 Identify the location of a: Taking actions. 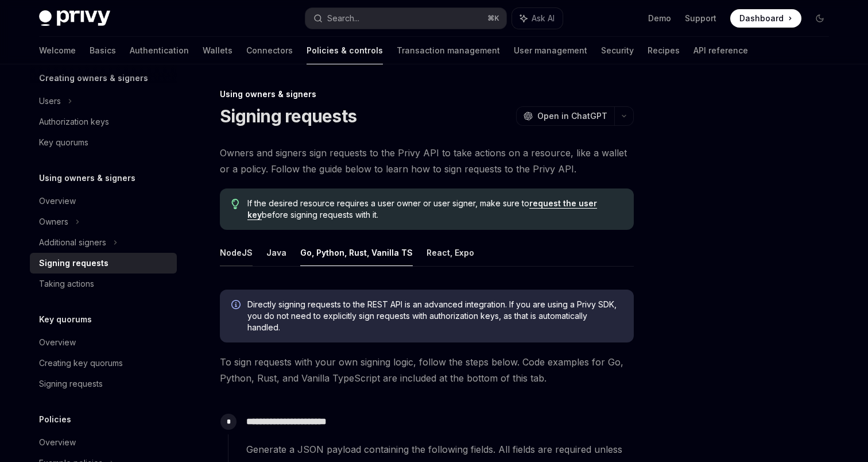
(103, 284).